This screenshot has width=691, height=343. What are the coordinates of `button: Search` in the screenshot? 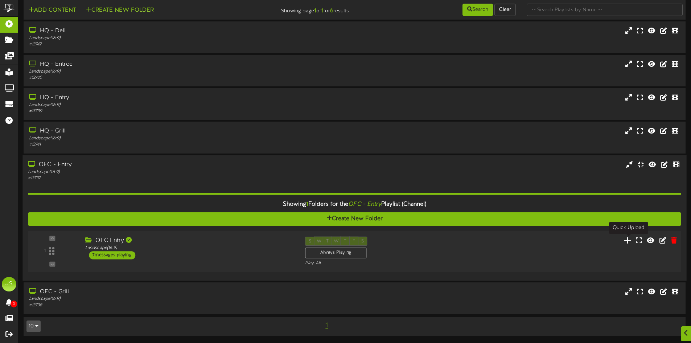 It's located at (478, 10).